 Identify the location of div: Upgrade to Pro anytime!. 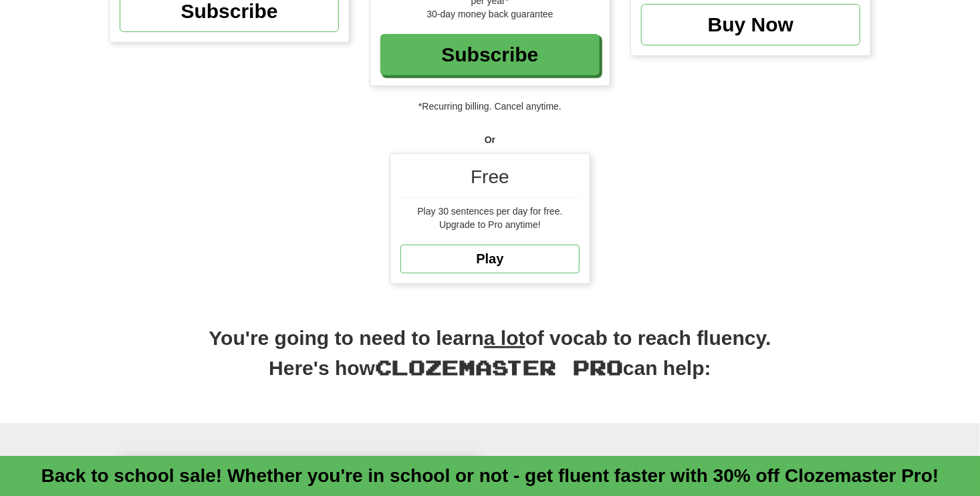
(490, 225).